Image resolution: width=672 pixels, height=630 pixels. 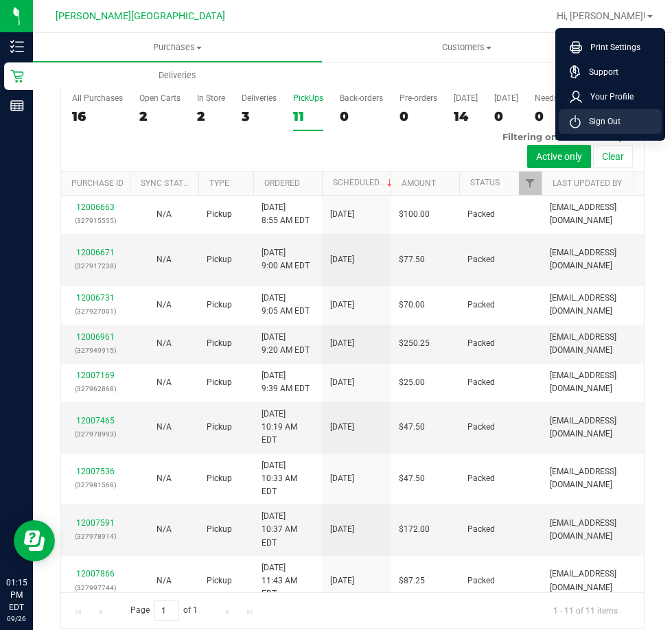 What do you see at coordinates (177, 75) in the screenshot?
I see `a: Deliveries` at bounding box center [177, 75].